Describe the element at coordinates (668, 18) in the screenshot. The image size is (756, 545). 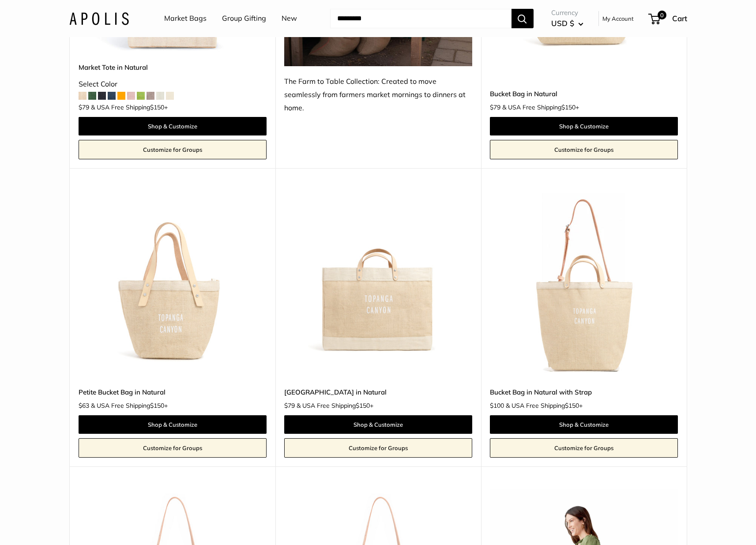
I see `a: 0 Cart` at that location.